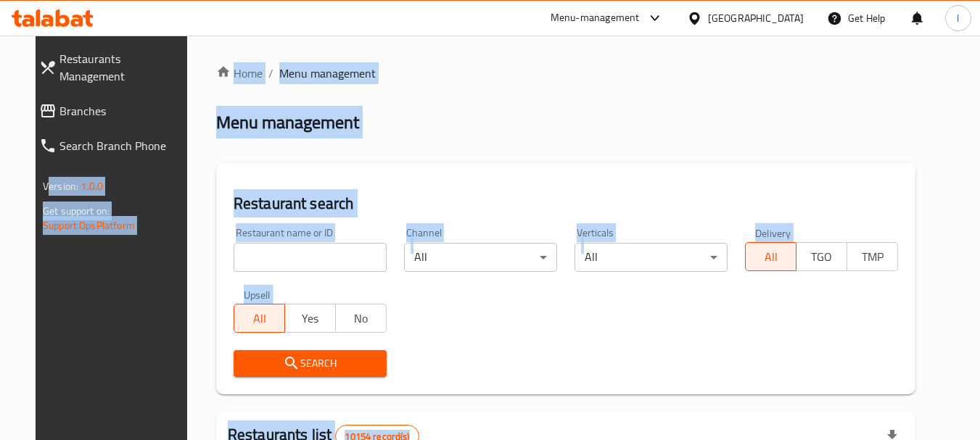  What do you see at coordinates (873, 257) in the screenshot?
I see `span: TMP` at bounding box center [873, 257].